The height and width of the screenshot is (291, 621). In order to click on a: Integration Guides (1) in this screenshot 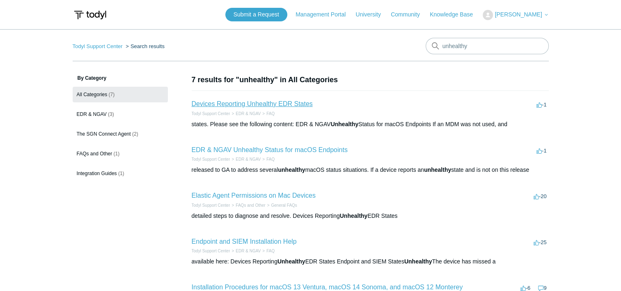, I will do `click(120, 173)`.